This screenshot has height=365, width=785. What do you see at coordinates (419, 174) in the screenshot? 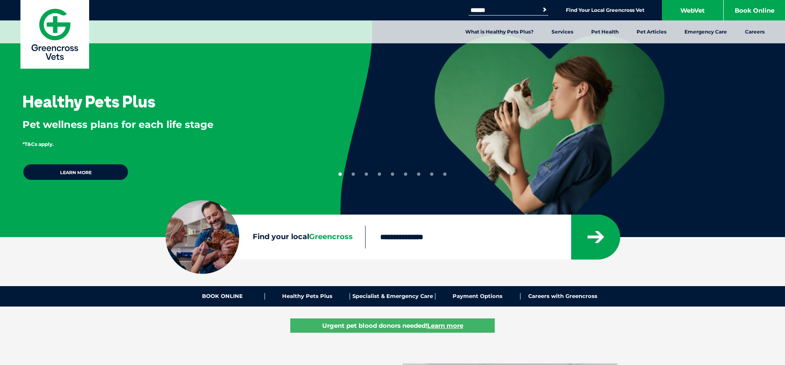
I see `button: 7 of 9` at bounding box center [419, 174].